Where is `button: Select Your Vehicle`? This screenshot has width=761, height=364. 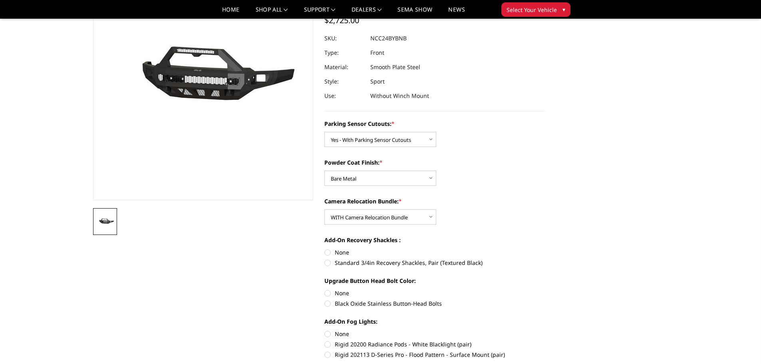
button: Select Your Vehicle is located at coordinates (536, 10).